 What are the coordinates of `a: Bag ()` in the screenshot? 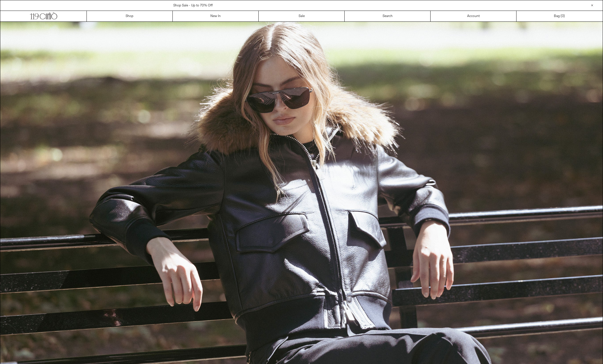 It's located at (559, 16).